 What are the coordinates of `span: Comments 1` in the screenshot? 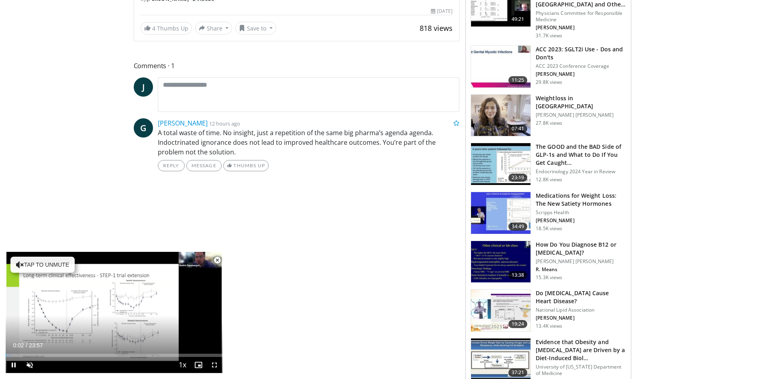 It's located at (297, 66).